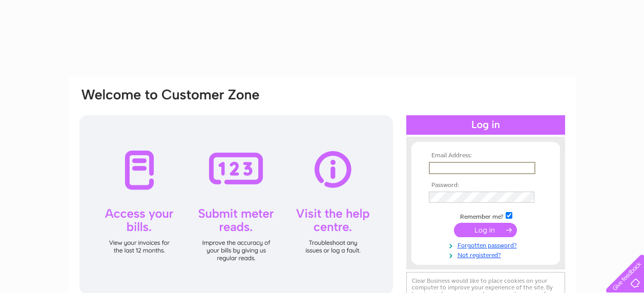  What do you see at coordinates (487, 244) in the screenshot?
I see `a: Forgotten password?` at bounding box center [487, 244].